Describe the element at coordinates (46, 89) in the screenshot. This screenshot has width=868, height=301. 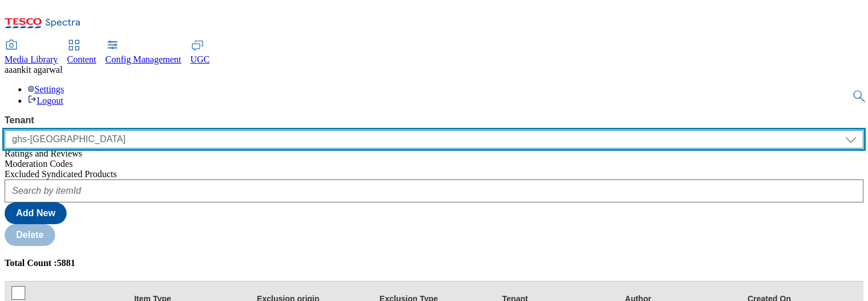
I see `a: Settings` at that location.